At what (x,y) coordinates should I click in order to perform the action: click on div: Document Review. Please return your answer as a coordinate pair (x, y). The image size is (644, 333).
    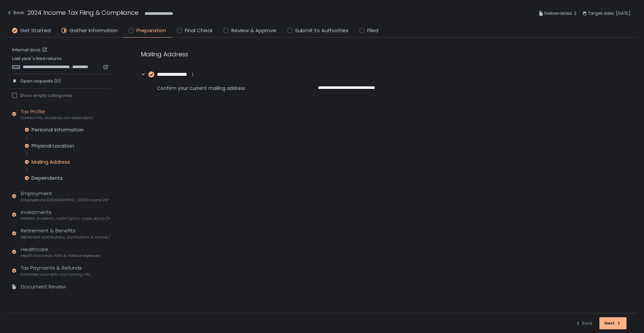
    Looking at the image, I should click on (43, 287).